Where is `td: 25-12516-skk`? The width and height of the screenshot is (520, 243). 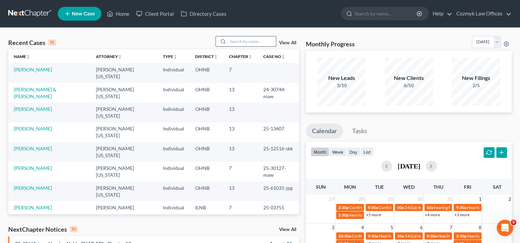 td: 25-12516-skk is located at coordinates (278, 152).